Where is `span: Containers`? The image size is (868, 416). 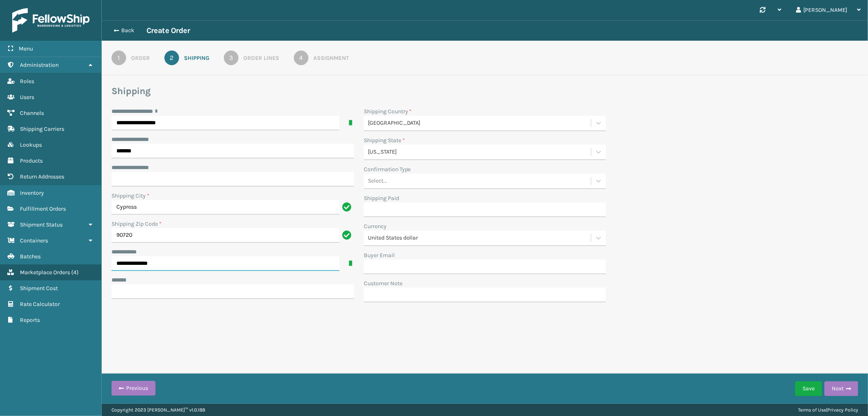
span: Containers is located at coordinates (34, 240).